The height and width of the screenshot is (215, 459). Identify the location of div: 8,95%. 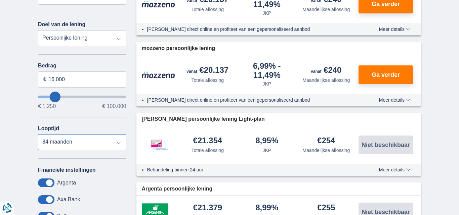
(267, 141).